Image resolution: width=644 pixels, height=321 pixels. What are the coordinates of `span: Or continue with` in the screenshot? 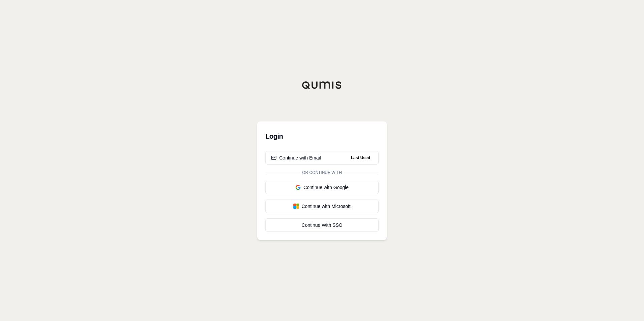 It's located at (322, 173).